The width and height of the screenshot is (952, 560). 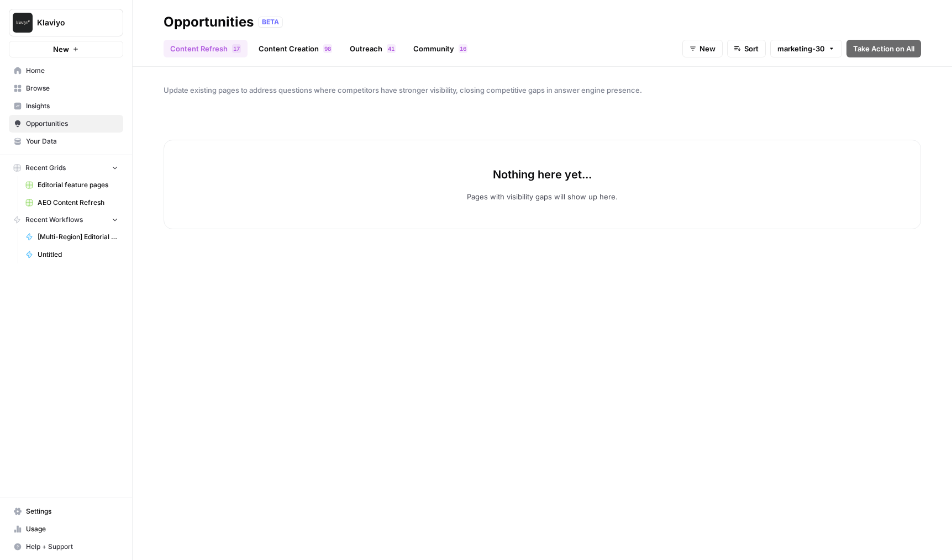 What do you see at coordinates (71, 237) in the screenshot?
I see `a: [Multi-Region] Editorial feature page` at bounding box center [71, 237].